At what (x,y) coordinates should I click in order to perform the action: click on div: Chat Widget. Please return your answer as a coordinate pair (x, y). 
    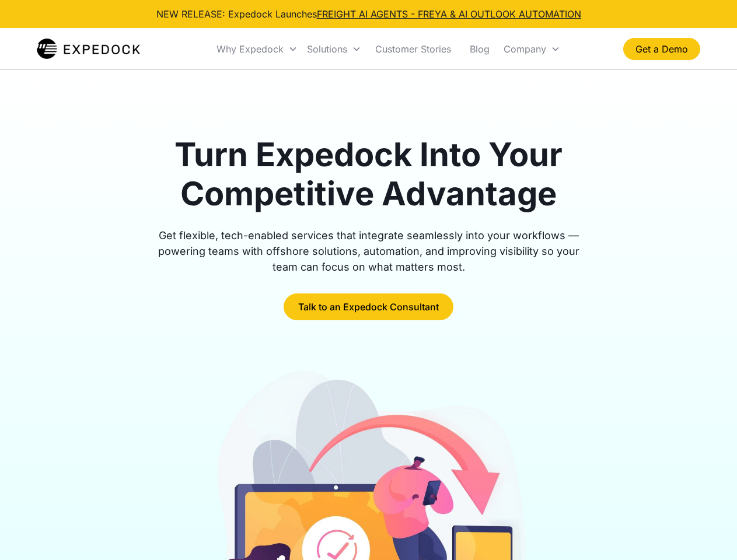
    Looking at the image, I should click on (708, 532).